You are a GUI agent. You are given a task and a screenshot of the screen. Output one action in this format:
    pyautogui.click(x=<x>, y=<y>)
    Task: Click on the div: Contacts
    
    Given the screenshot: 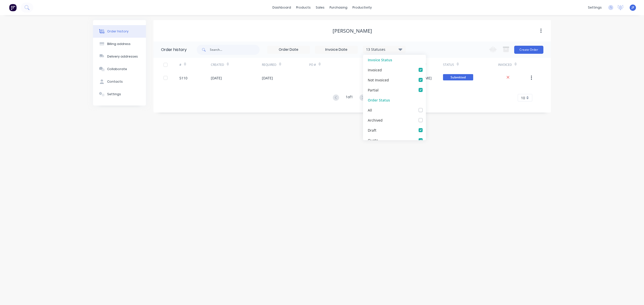 What is the action you would take?
    pyautogui.click(x=115, y=82)
    